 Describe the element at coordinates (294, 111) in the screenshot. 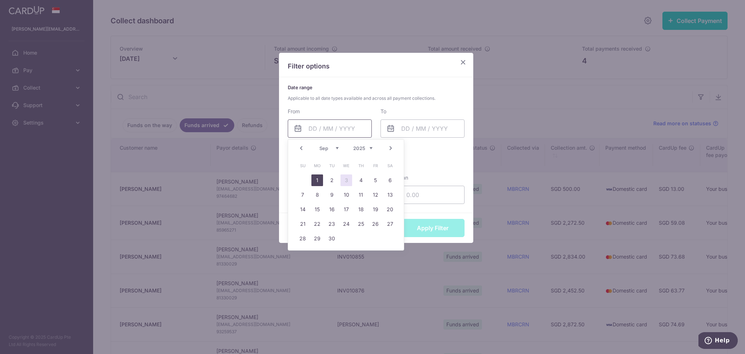

I see `label: From` at that location.